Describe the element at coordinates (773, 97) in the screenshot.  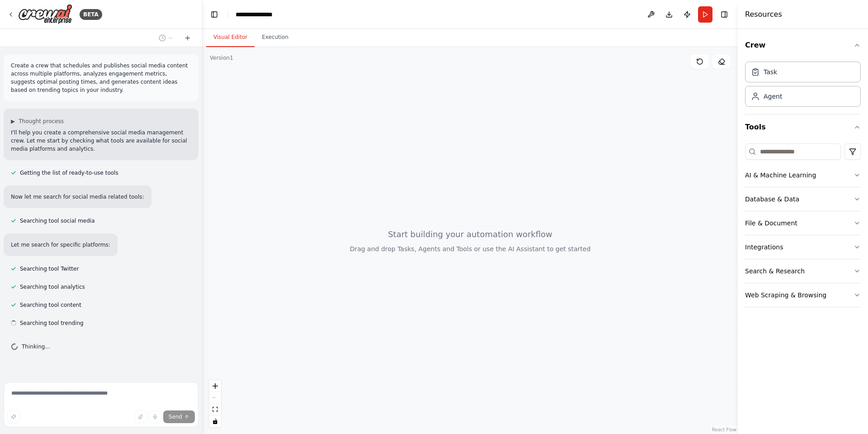
I see `div: Agent` at that location.